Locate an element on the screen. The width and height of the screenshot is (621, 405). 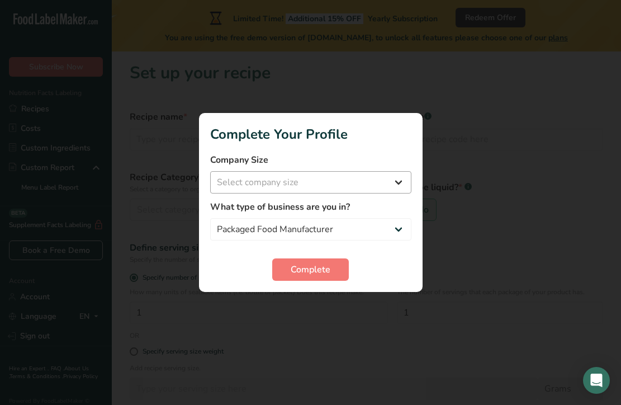
span: Complete is located at coordinates (310, 269).